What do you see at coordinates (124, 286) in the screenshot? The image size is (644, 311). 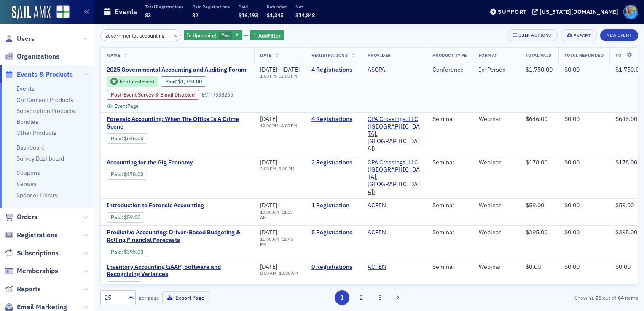 I see `div: Paid: 0 - $0` at bounding box center [124, 286].